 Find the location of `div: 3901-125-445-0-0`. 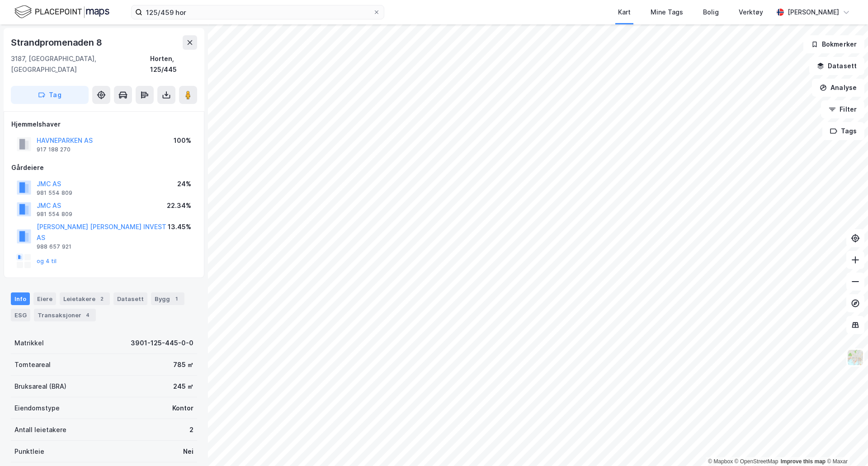

div: 3901-125-445-0-0 is located at coordinates (162, 343).